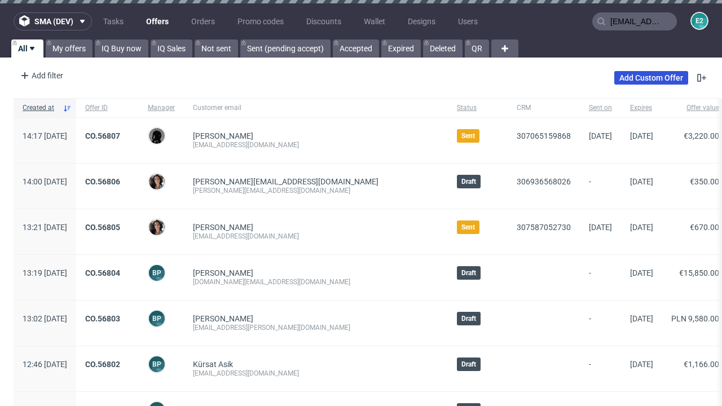  I want to click on span: Expires, so click(641, 108).